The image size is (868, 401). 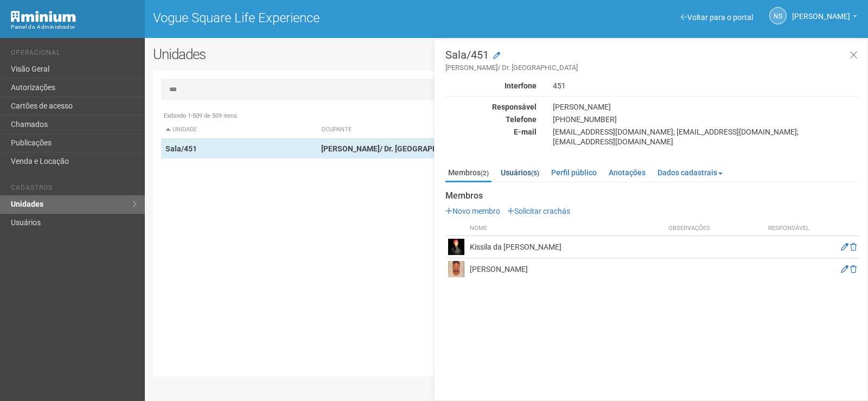 I want to click on small: (5), so click(x=535, y=173).